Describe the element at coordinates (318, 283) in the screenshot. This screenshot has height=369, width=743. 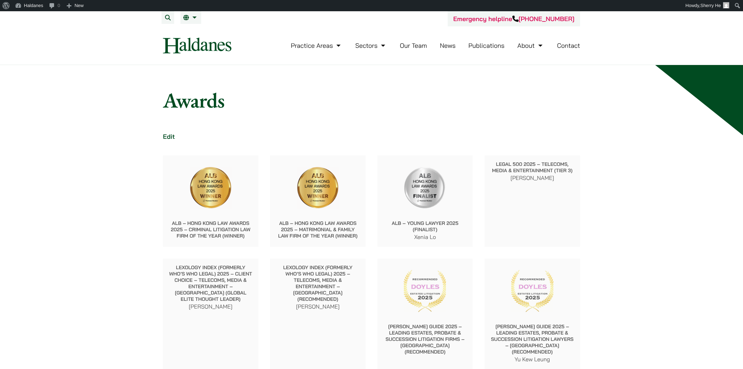
I see `p: Lexology Index (formerly Who’s Who Legal) 2025 – Telecoms, Media & Entertainment – [GEOGRAPHIC_DA...` at that location.